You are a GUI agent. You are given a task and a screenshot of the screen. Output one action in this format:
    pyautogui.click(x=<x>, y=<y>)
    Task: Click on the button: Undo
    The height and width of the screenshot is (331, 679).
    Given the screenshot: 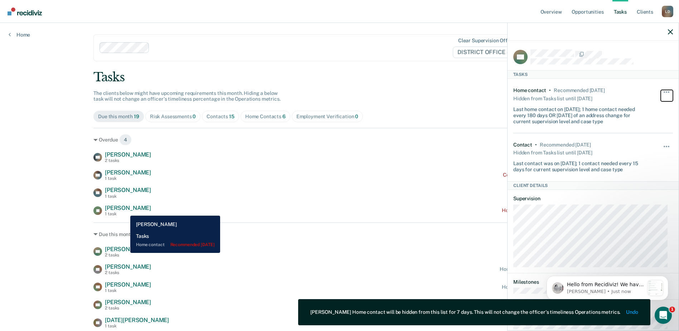 What is the action you would take?
    pyautogui.click(x=632, y=312)
    